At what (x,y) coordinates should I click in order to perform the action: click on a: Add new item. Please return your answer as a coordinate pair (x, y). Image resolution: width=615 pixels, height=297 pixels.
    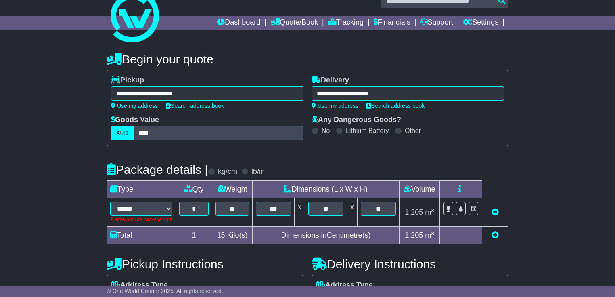
    Looking at the image, I should click on (495, 235).